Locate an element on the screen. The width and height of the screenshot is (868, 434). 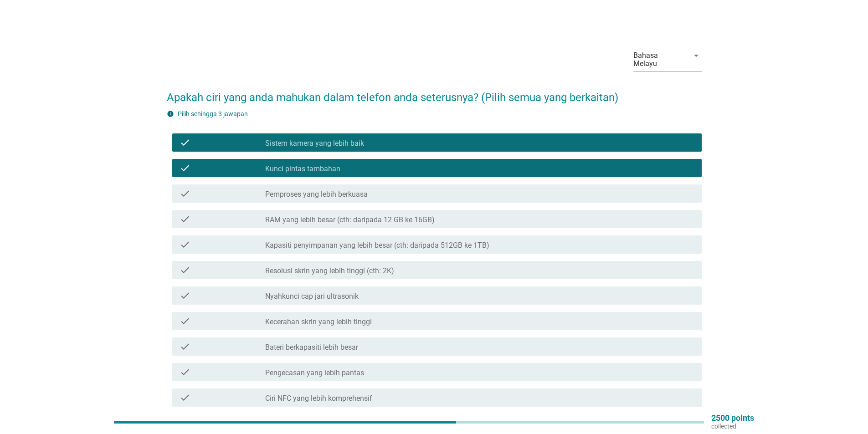
i: info is located at coordinates (171, 114).